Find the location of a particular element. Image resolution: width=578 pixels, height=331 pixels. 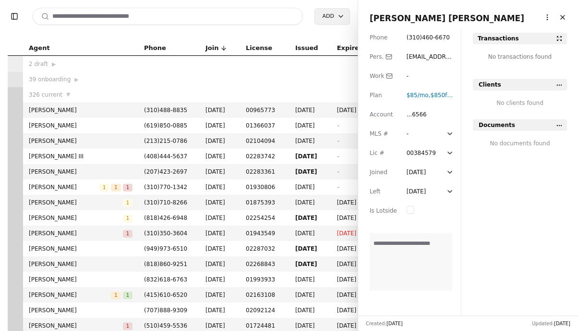

div: Left is located at coordinates (383, 191).